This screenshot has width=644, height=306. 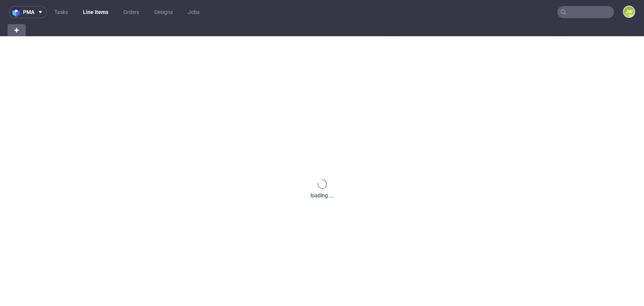 What do you see at coordinates (18, 12) in the screenshot?
I see `img: logo` at bounding box center [18, 12].